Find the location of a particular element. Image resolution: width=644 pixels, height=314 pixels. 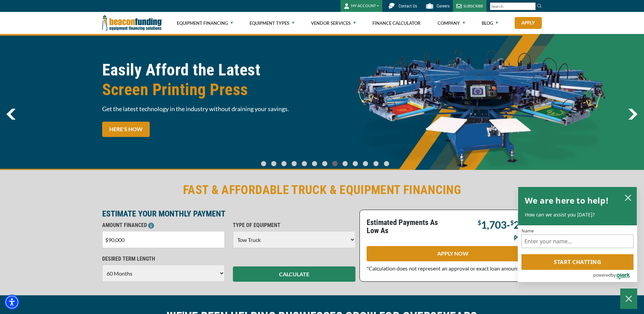

a: Vendor Services is located at coordinates (334, 23).